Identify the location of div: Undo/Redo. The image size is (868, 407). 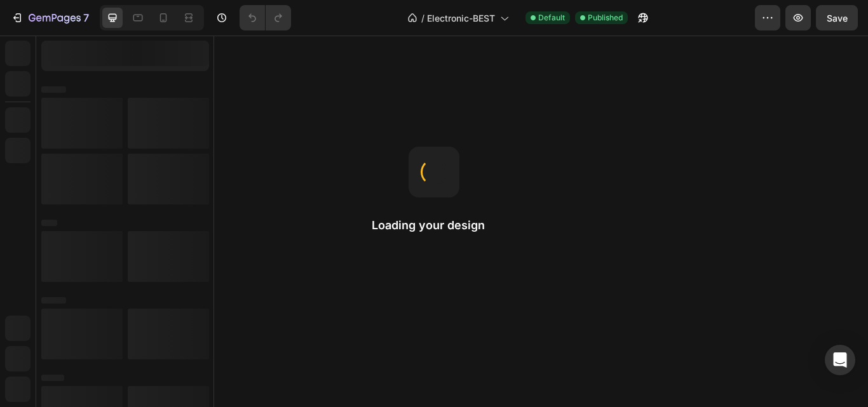
(265, 18).